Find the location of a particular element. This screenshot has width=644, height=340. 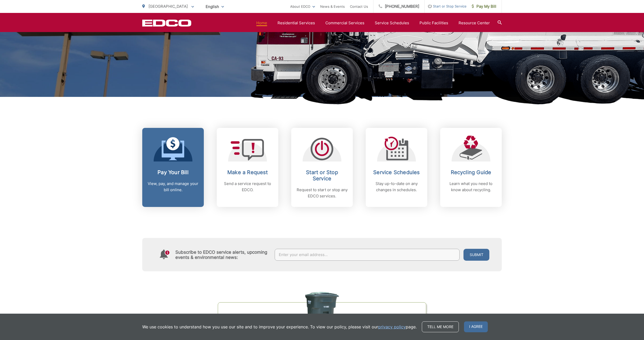

span: English is located at coordinates (215, 7).